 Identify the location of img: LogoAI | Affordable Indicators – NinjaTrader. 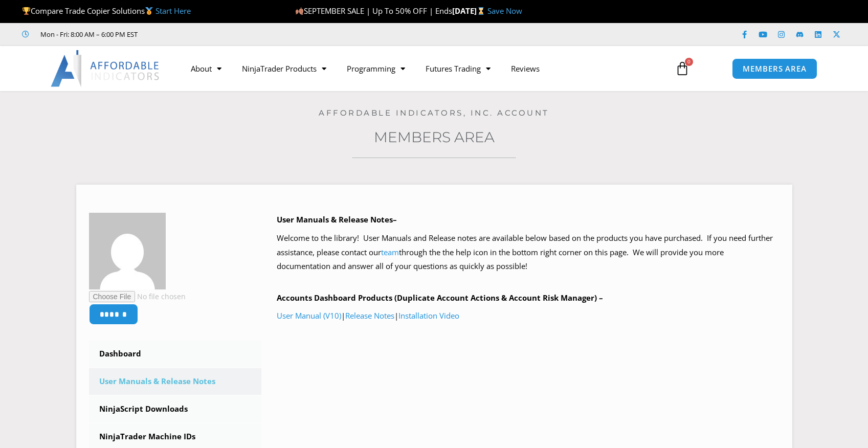
(105, 68).